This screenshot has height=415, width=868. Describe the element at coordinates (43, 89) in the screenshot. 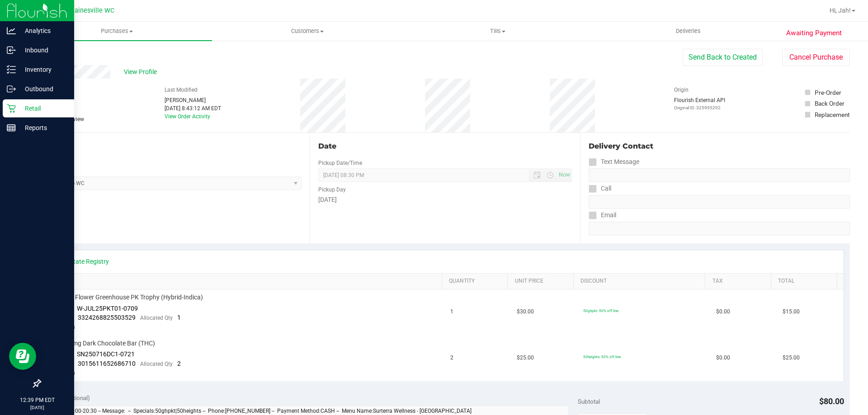

I see `p: Outbound` at that location.